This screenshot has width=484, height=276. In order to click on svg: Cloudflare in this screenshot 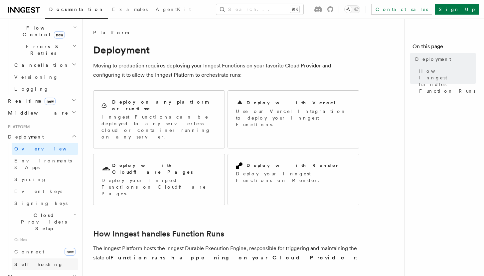, I will do `click(106, 169)`.